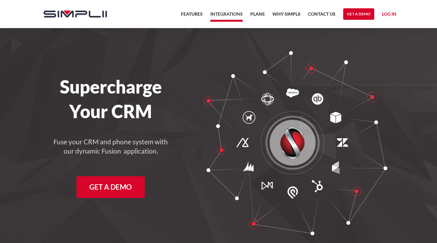 The width and height of the screenshot is (437, 243). Describe the element at coordinates (226, 16) in the screenshot. I see `a: Integrations` at that location.